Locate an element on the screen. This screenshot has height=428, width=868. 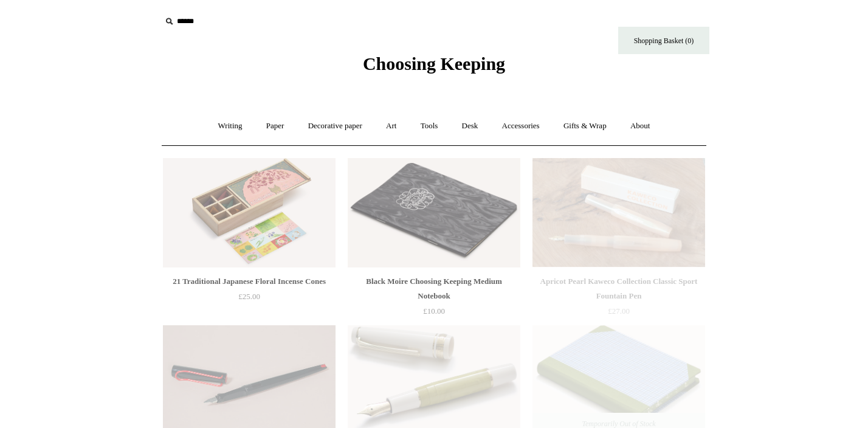
span: £27.00 is located at coordinates (618, 310).